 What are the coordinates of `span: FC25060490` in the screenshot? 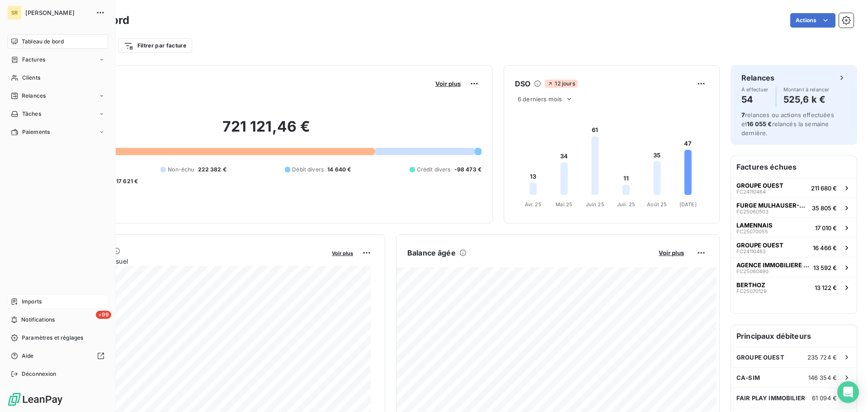 It's located at (753, 272).